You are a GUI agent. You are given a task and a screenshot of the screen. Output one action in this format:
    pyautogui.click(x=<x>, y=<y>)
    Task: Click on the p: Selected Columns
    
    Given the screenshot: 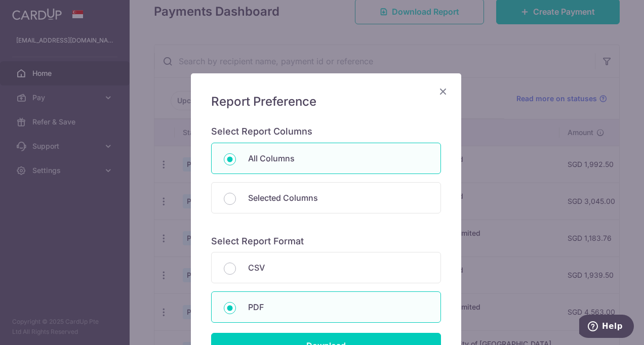 What is the action you would take?
    pyautogui.click(x=338, y=198)
    